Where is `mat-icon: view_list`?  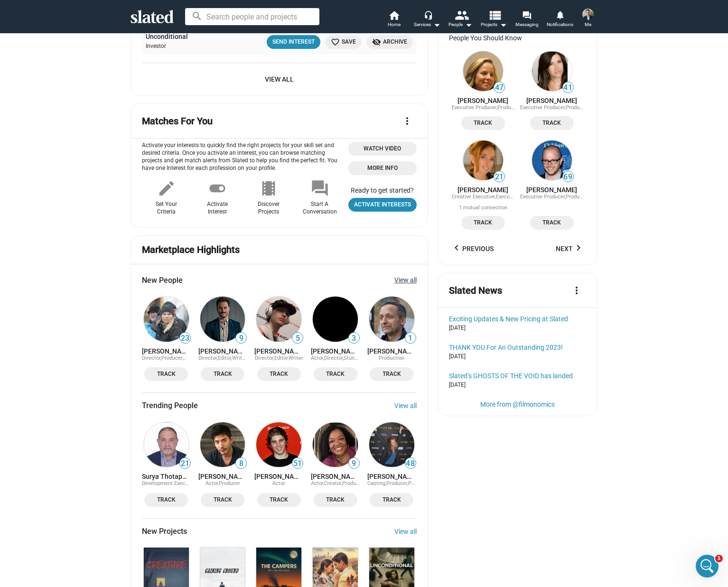
mat-icon: view_list is located at coordinates (495, 15).